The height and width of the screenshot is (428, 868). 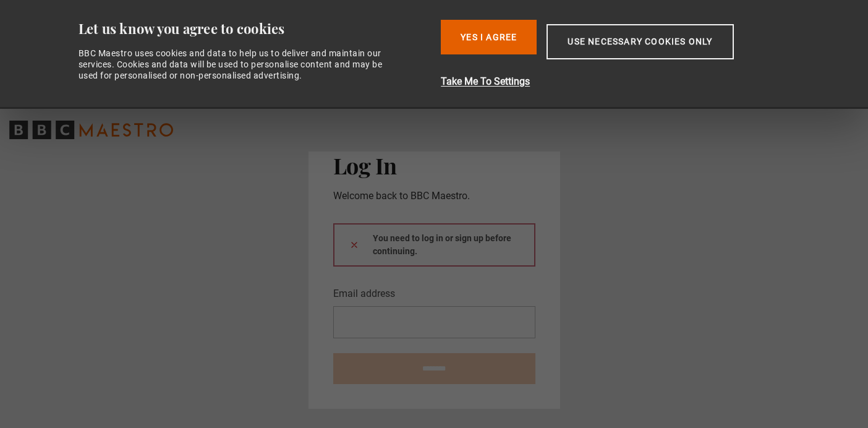 What do you see at coordinates (91, 130) in the screenshot?
I see `a: BBC Maestro` at bounding box center [91, 130].